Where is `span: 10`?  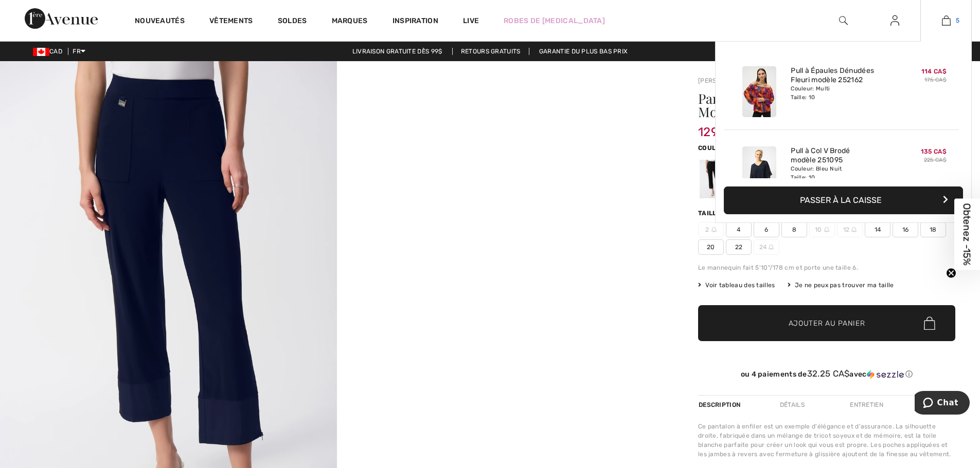 span: 10 is located at coordinates (822, 229).